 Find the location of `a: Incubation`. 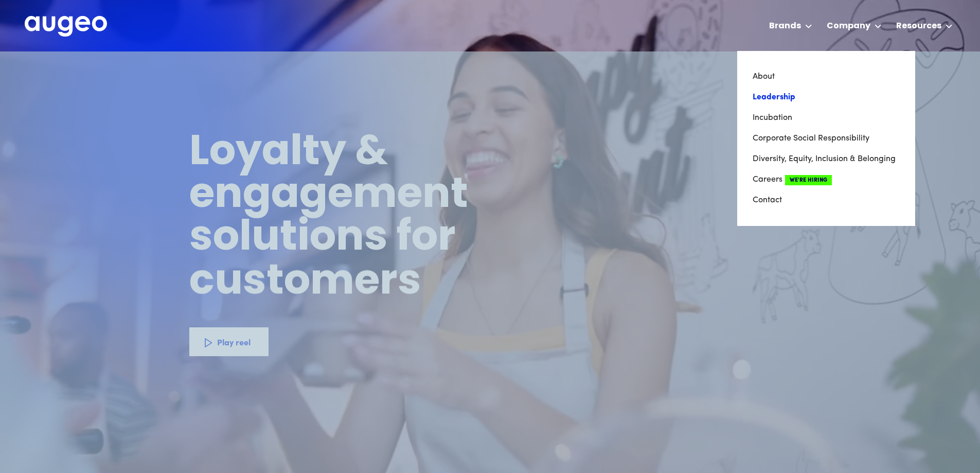

a: Incubation is located at coordinates (826, 118).